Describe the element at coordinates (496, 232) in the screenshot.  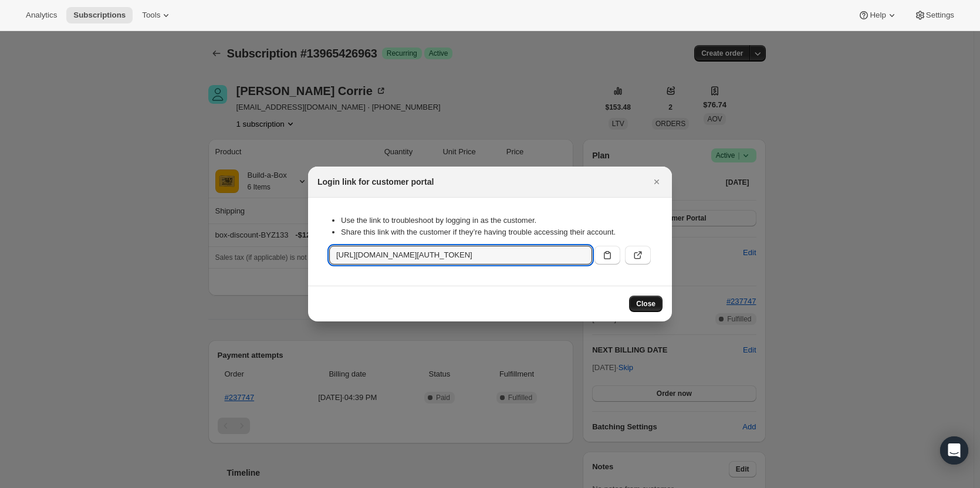
I see `li: Share this link with the customer if they’re having trouble accessing their account.` at that location.